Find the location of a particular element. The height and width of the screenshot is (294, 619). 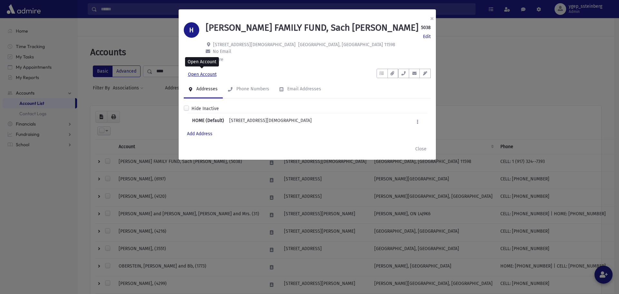

div: Phone Numbers is located at coordinates (252, 89).